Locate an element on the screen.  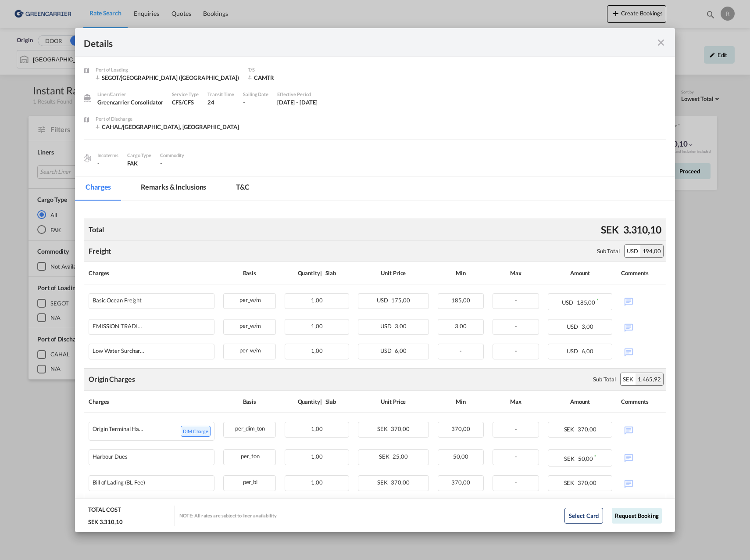
div: Incoterms is located at coordinates (108, 156).